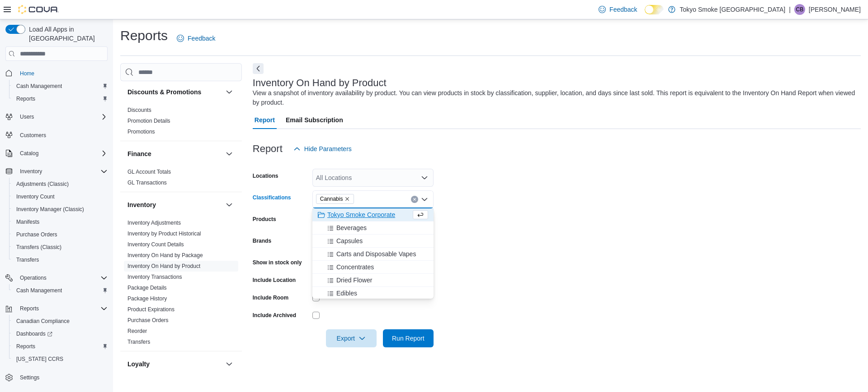  Describe the element at coordinates (800, 10) in the screenshot. I see `span: CB` at that location.